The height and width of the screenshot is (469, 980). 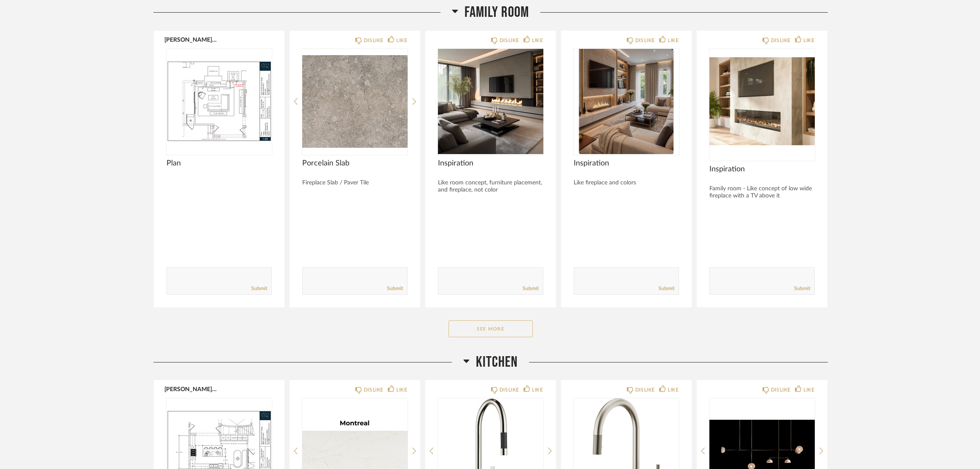 I want to click on div: Like fireplace and colors, so click(x=626, y=183).